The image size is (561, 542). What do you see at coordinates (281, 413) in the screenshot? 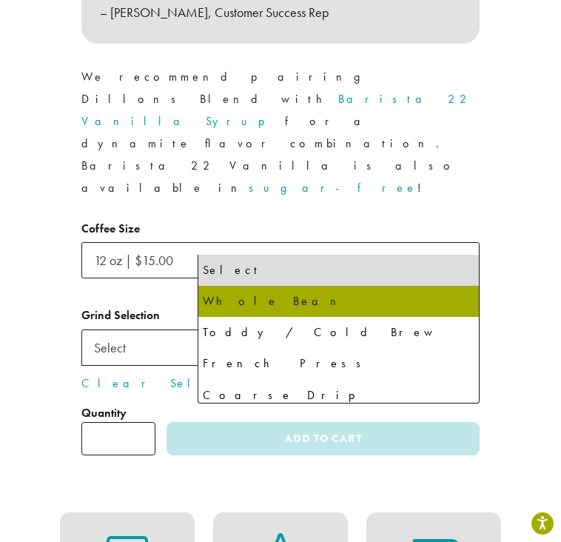
I see `div: Quantity` at bounding box center [281, 413].